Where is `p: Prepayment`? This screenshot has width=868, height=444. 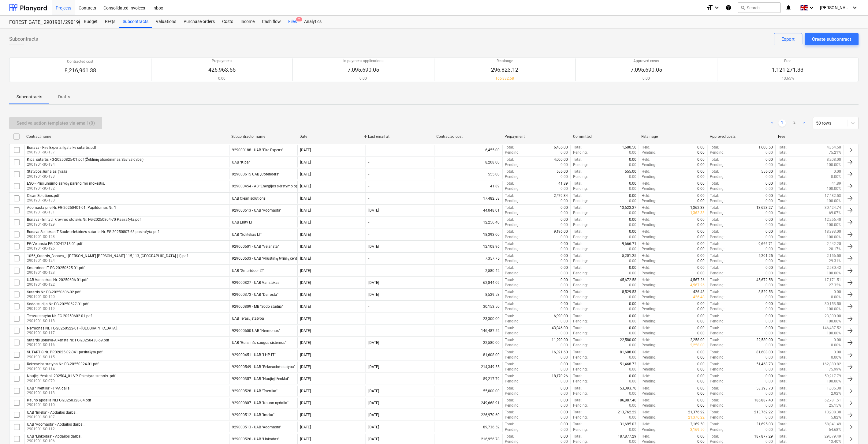
p: Prepayment is located at coordinates (222, 61).